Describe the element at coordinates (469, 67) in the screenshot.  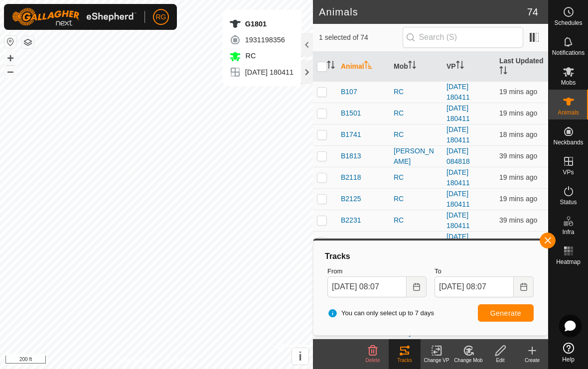
I see `th: VP` at that location.